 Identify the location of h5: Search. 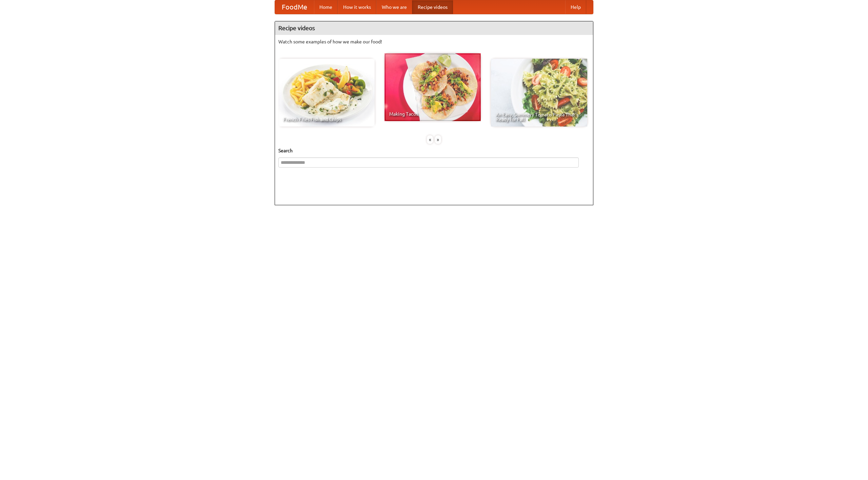
(434, 150).